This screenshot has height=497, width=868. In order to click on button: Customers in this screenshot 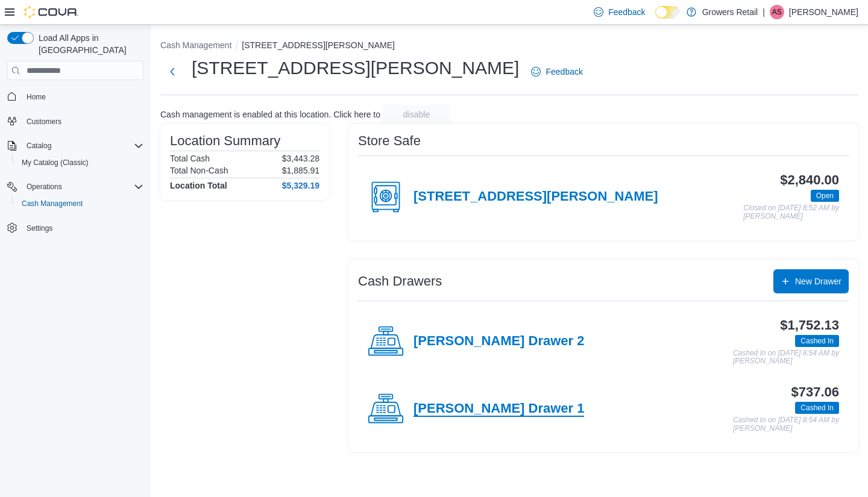, I will do `click(76, 121)`.